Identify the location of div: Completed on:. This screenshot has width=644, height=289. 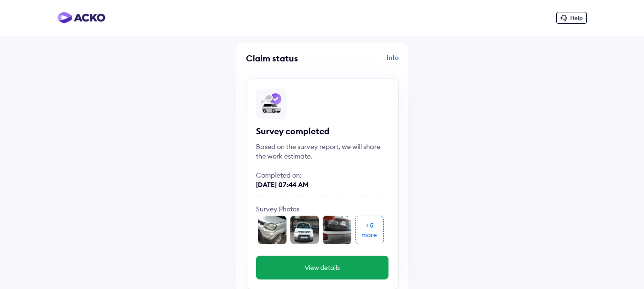
(322, 175).